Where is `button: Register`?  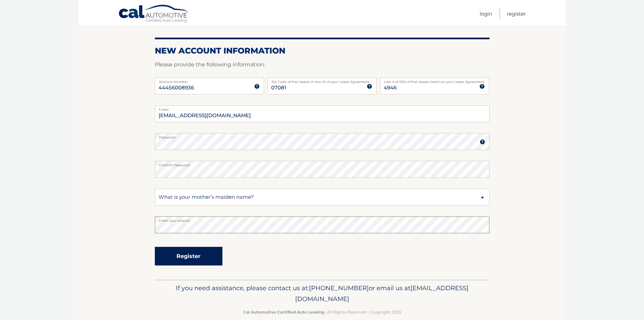 button: Register is located at coordinates (189, 256).